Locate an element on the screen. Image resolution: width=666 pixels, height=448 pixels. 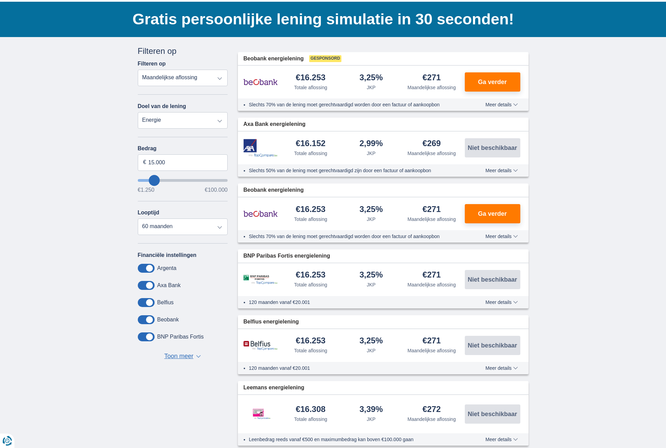
label: Financiële instellingen is located at coordinates (167, 255).